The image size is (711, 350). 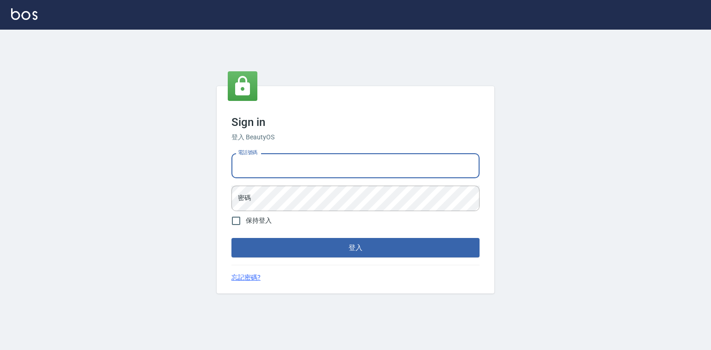 What do you see at coordinates (355, 248) in the screenshot?
I see `button: 登入` at bounding box center [355, 248].